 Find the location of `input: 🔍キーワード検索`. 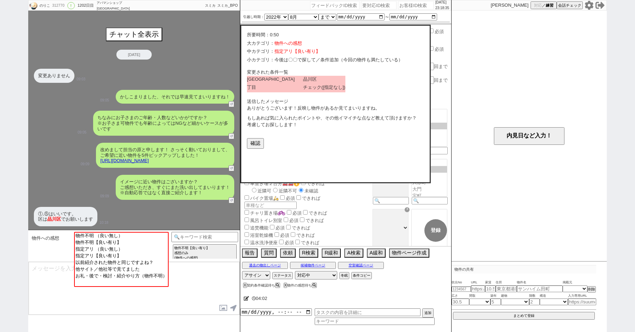

input: 🔍キーワード検索 is located at coordinates (205, 237).